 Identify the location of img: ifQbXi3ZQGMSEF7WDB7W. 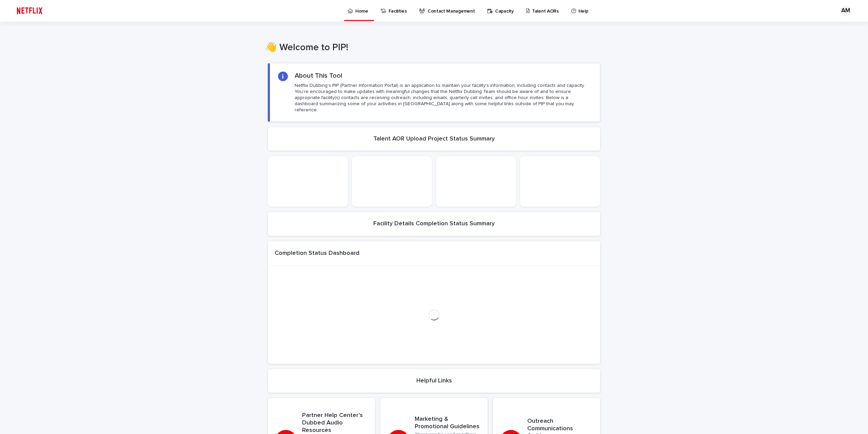
(30, 11).